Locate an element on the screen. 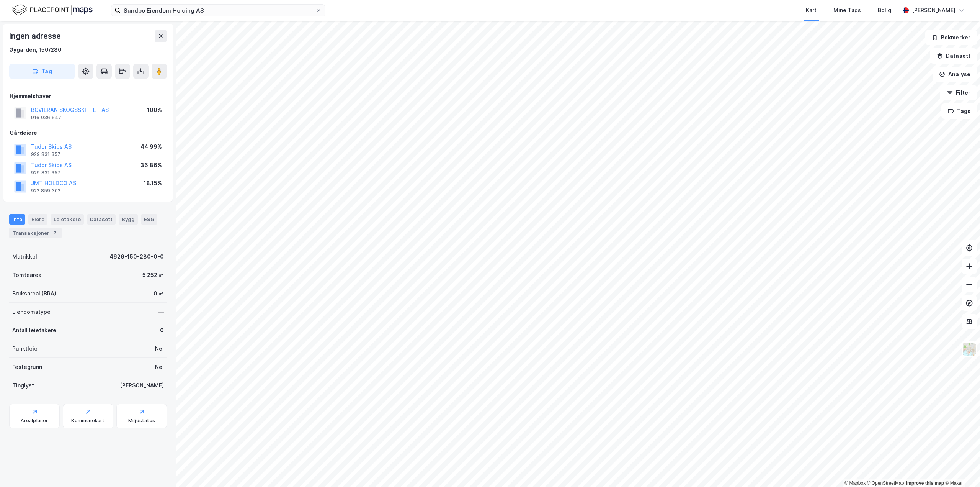  input: Søk på adresse, matrikkel, gårdeiere, leietakere eller personer is located at coordinates (218, 11).